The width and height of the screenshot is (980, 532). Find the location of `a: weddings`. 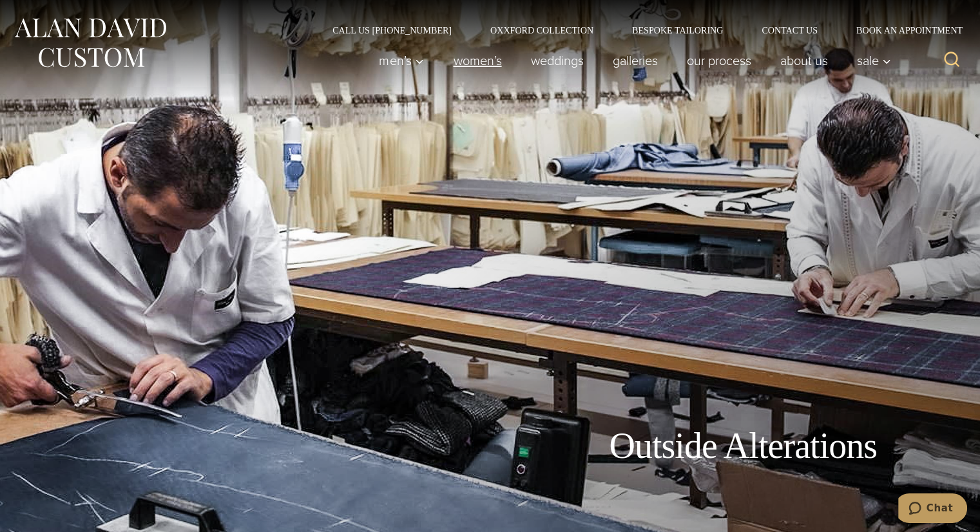

a: weddings is located at coordinates (557, 60).